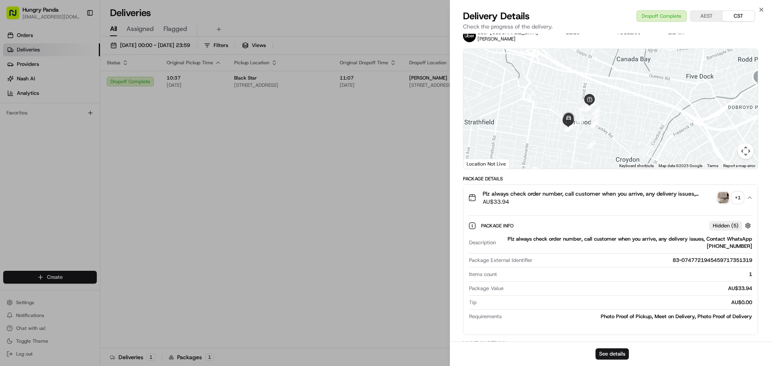 The width and height of the screenshot is (771, 366). What do you see at coordinates (586, 103) in the screenshot?
I see `div: 9` at bounding box center [586, 103].